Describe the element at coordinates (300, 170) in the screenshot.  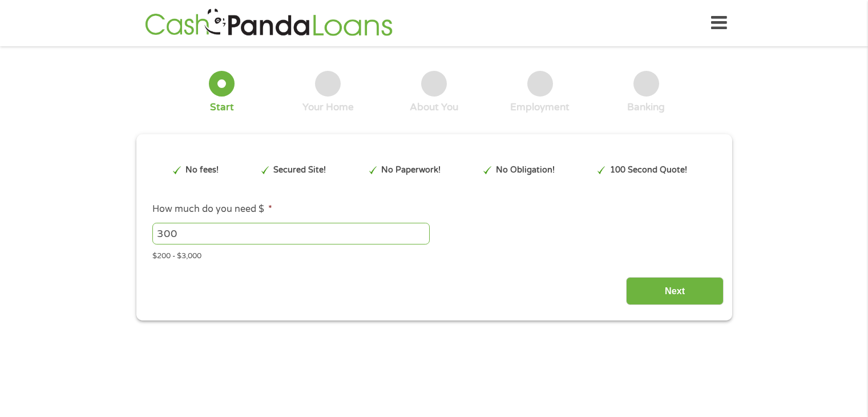
I see `p: Secured Site!` at that location.